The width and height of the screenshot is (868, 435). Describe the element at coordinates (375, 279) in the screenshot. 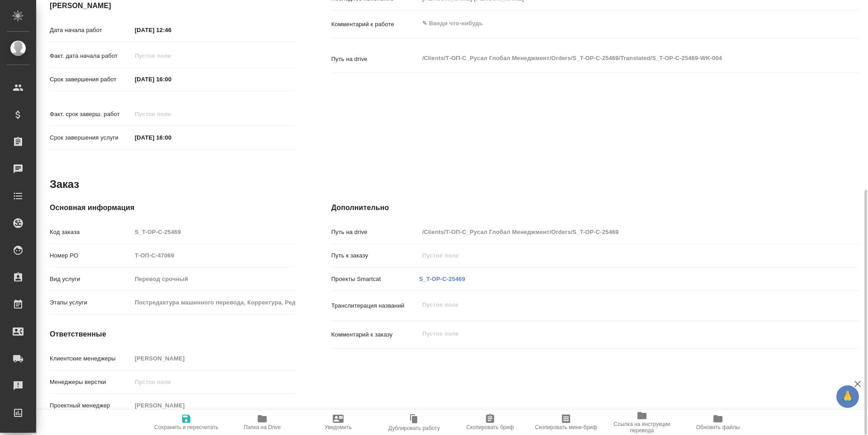

I see `p: Проекты Smartcat` at that location.